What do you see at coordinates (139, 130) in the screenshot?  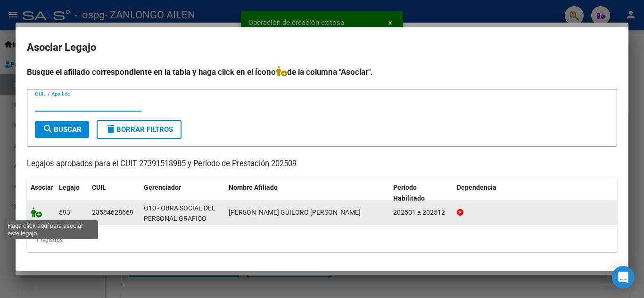 I see `span: Borrar Filtros` at bounding box center [139, 130].